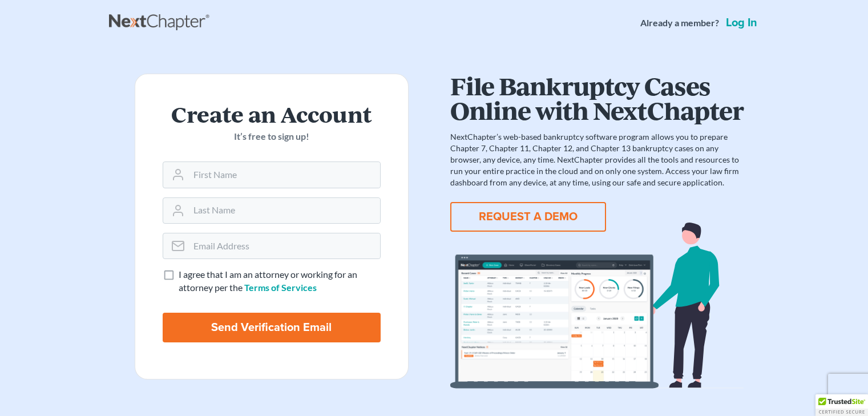 The image size is (868, 416). Describe the element at coordinates (267, 281) in the screenshot. I see `span: I agree that I am an attorney or working for an attorney per the` at that location.